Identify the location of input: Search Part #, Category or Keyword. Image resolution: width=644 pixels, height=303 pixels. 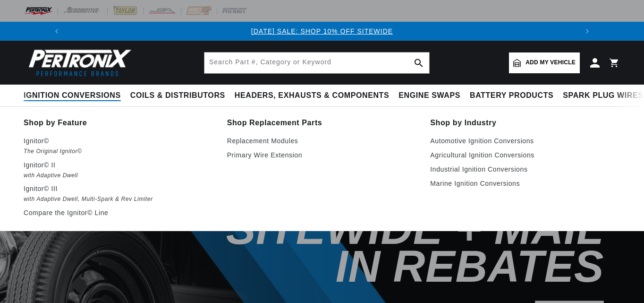
(317, 63).